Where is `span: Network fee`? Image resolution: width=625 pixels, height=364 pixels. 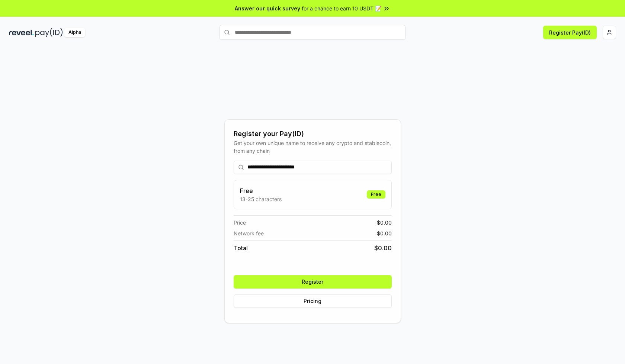
span: Network fee is located at coordinates (248, 233).